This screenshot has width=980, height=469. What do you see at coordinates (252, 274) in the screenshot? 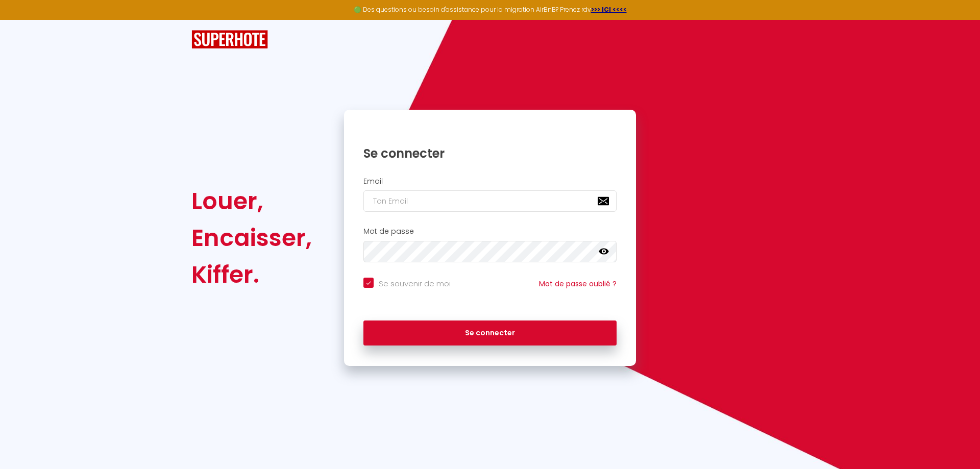
I see `div: Kiffer.` at bounding box center [252, 274].